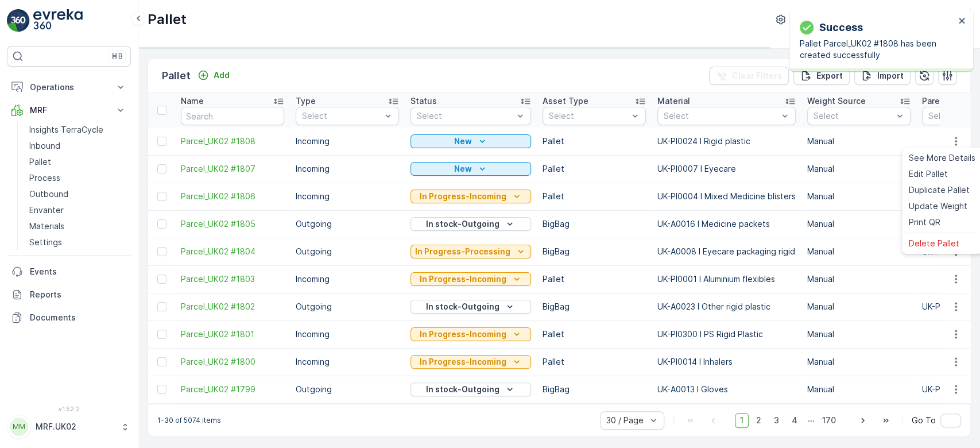 This screenshot has height=448, width=980. I want to click on p: UK-PI0004 I Mixed Medicine blisters, so click(727, 196).